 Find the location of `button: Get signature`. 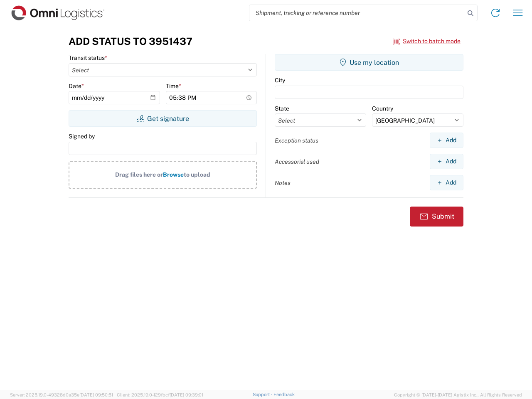

button: Get signature is located at coordinates (163, 119).